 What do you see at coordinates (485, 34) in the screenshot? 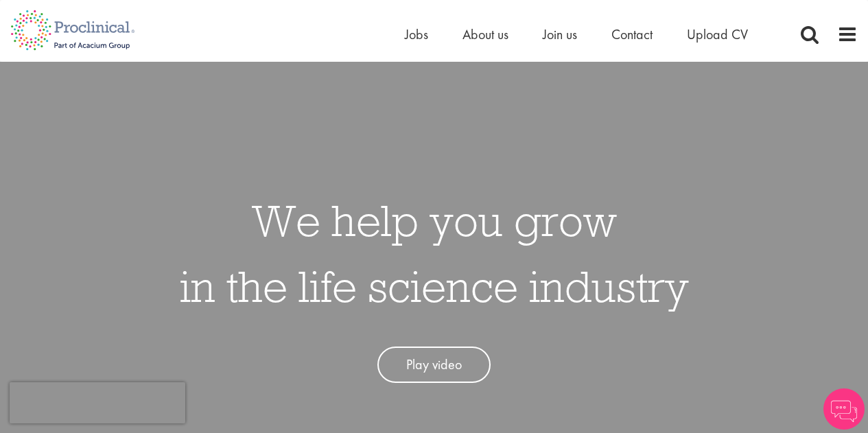
I see `span: About us` at bounding box center [485, 34].